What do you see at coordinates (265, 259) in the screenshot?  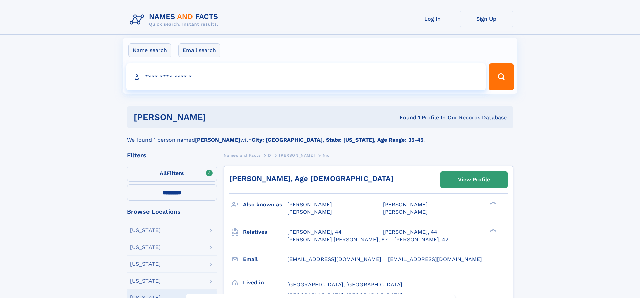 I see `h3: Email` at bounding box center [265, 259].